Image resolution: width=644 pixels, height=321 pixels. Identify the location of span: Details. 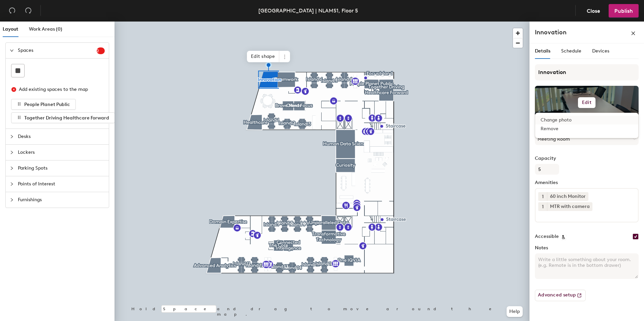
(543, 51).